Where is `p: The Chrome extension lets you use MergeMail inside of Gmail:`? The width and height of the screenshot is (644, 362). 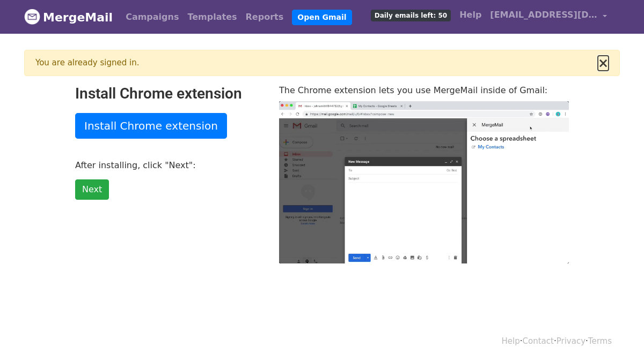 p: The Chrome extension lets you use MergeMail inside of Gmail: is located at coordinates (424, 90).